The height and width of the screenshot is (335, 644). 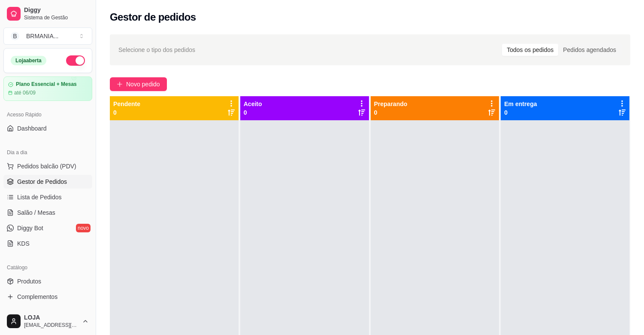 I want to click on button: Alterar Status, so click(x=75, y=60).